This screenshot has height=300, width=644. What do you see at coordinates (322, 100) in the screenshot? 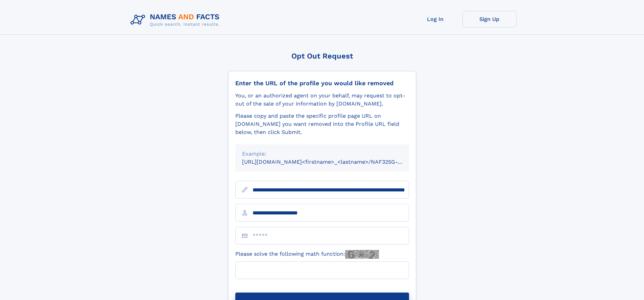
I see `div: You, or an authorized agent on your behalf, may request to opt-out of the sale of your informatio...` at bounding box center [322, 100].